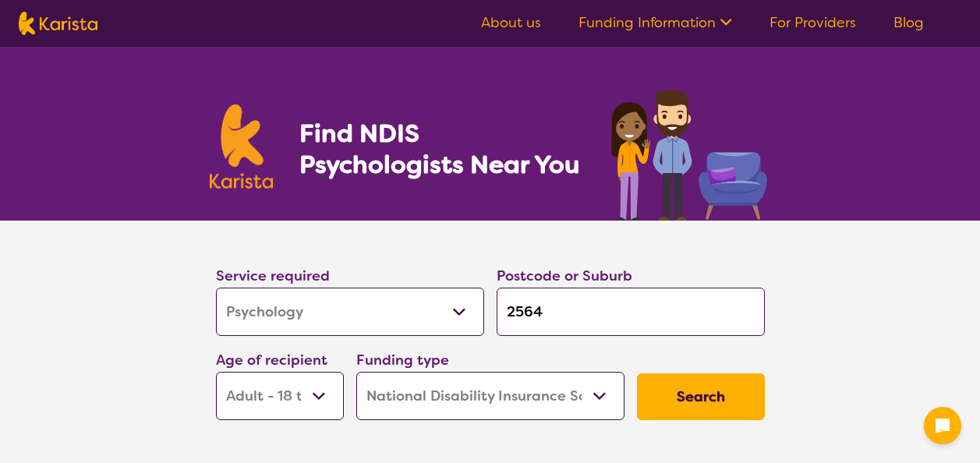  What do you see at coordinates (272, 360) in the screenshot?
I see `label: Age of recipient` at bounding box center [272, 360].